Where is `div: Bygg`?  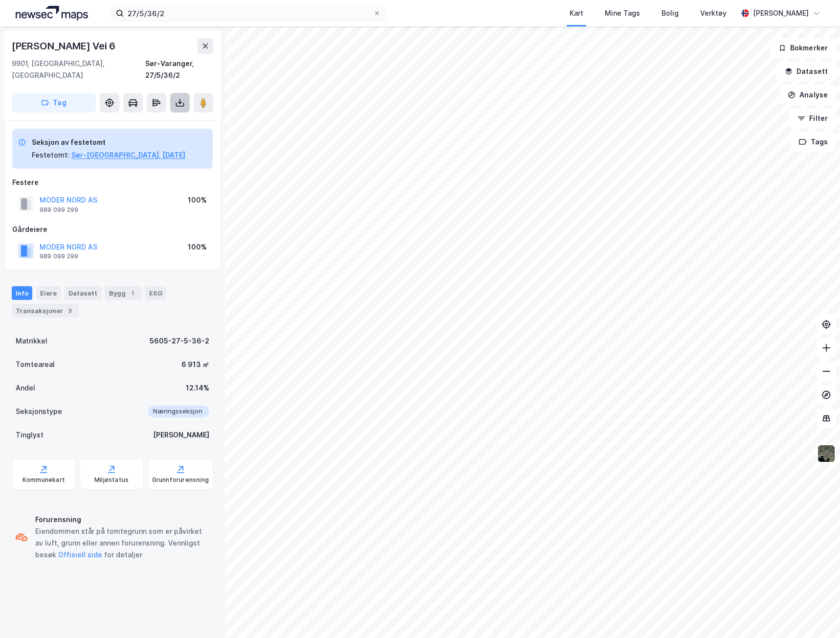 div: Bygg is located at coordinates (123, 293).